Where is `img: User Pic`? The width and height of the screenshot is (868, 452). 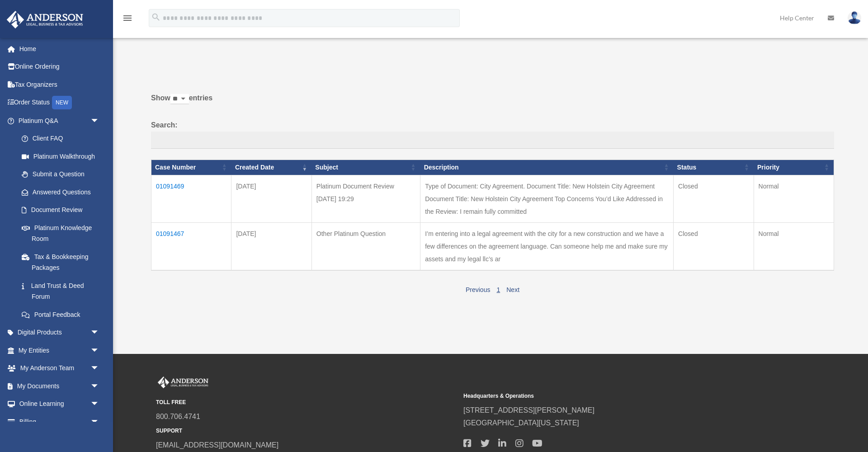
img: User Pic is located at coordinates (855, 18).